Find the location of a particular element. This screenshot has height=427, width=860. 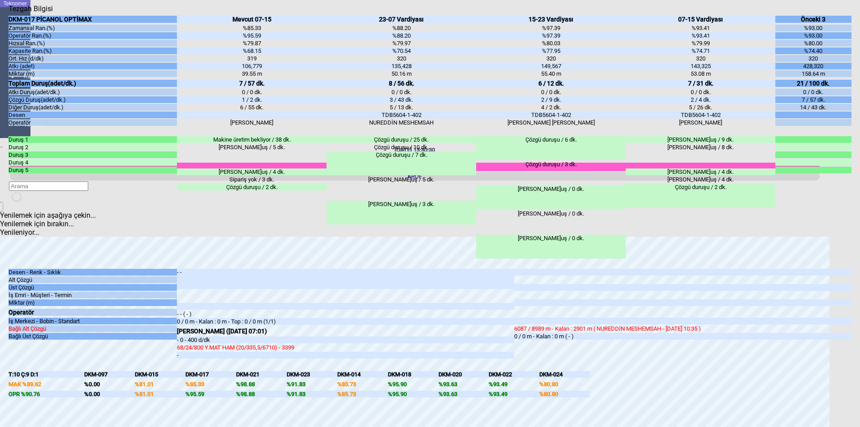

div: Bağlı Alt Çözgü is located at coordinates (93, 328).